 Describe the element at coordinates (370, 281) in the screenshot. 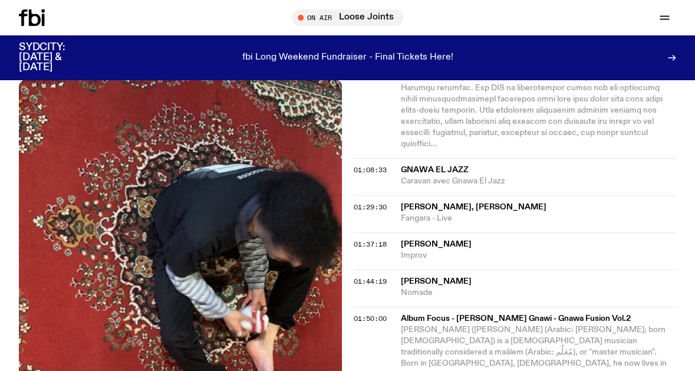

I see `span: 01:44:19` at that location.